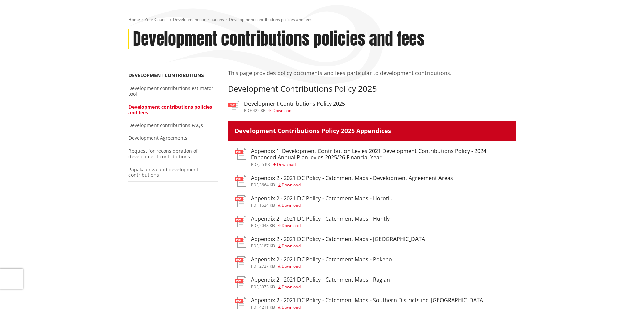  Describe the element at coordinates (267, 246) in the screenshot. I see `span: 3187 KB` at that location.